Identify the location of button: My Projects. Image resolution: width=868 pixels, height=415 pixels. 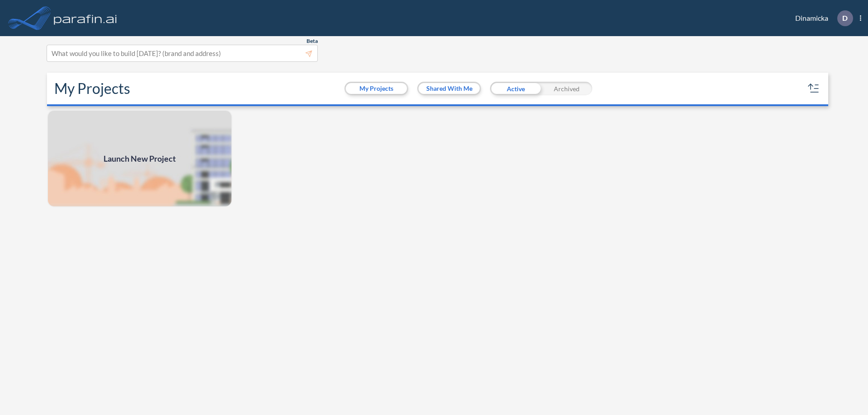
(376, 89).